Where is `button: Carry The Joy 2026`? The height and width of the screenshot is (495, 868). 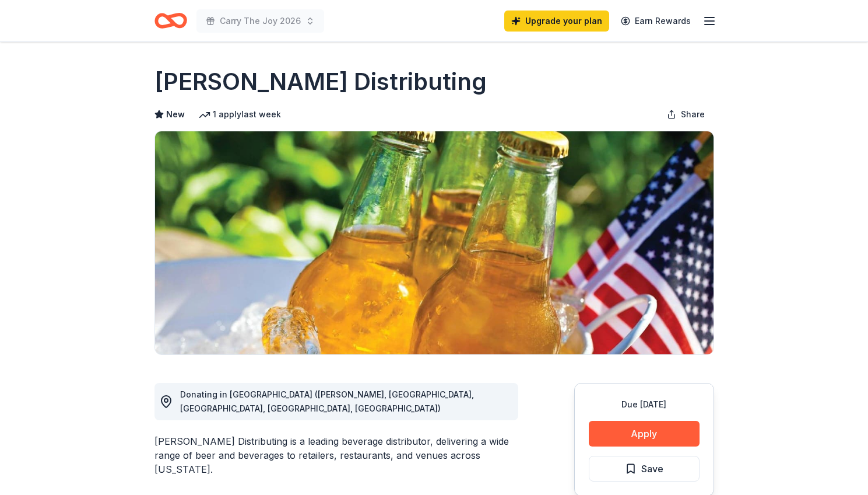 button: Carry The Joy 2026 is located at coordinates (260, 21).